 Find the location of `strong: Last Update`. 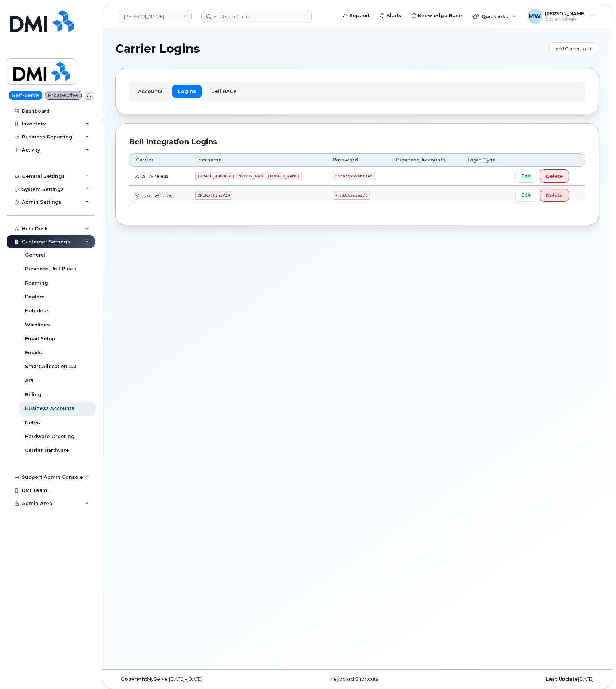

strong: Last Update is located at coordinates (562, 679).